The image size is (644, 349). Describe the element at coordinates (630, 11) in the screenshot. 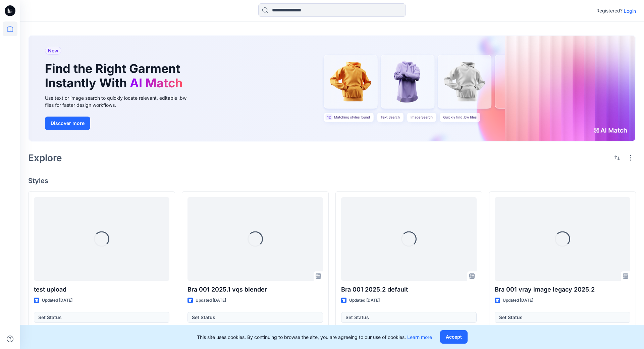

I see `p: Login` at that location.